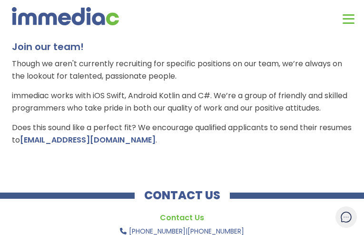 The image size is (364, 235). What do you see at coordinates (182, 70) in the screenshot?
I see `p: Though we aren't currently recruiting for specific positions on our team, we’re always on the loo...` at bounding box center [182, 70].